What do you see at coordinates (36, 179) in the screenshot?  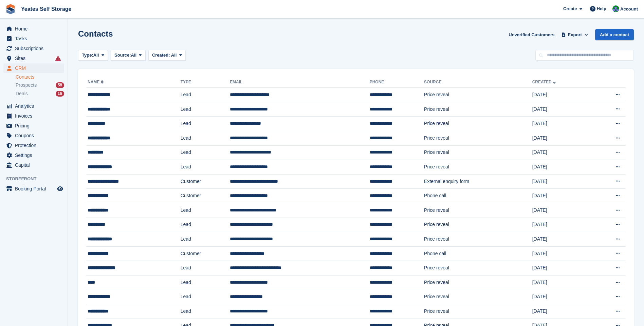 I see `span: Storefront` at bounding box center [36, 179].